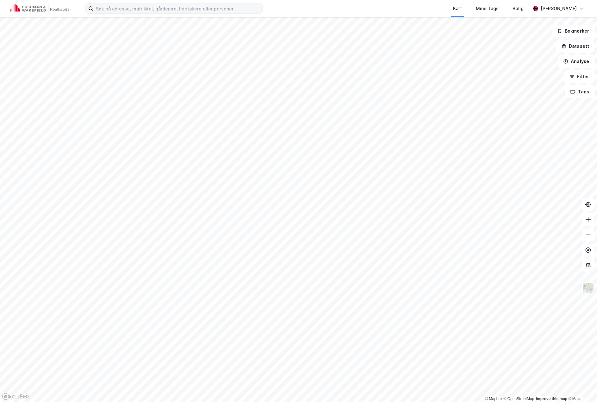 This screenshot has width=597, height=402. Describe the element at coordinates (581, 387) in the screenshot. I see `div: Kontrollprogram for chat` at that location.